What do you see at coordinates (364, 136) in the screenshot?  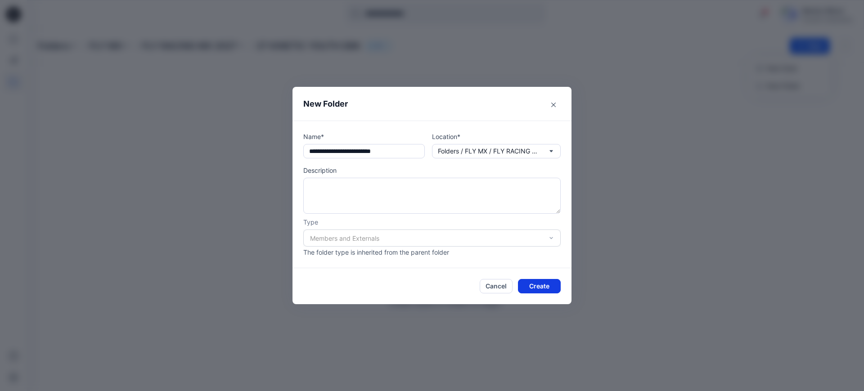 I see `p: Name*` at bounding box center [364, 136].